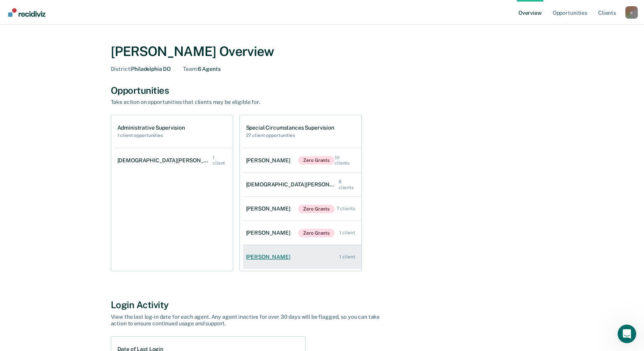  What do you see at coordinates (347, 184) in the screenshot?
I see `div: 8 clients` at bounding box center [347, 184].